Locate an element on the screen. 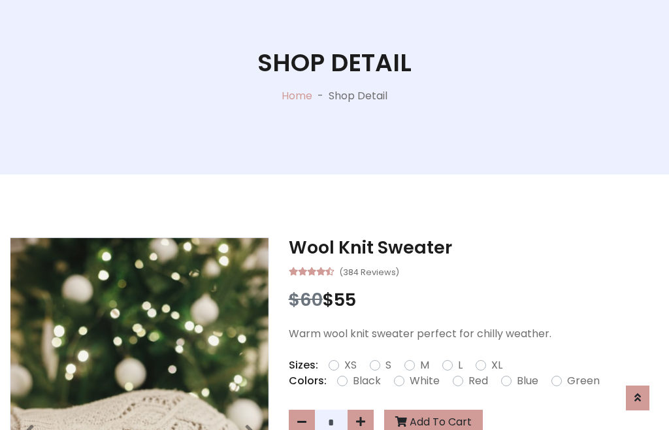 This screenshot has width=669, height=430. h1: Shop Detail is located at coordinates (334, 63).